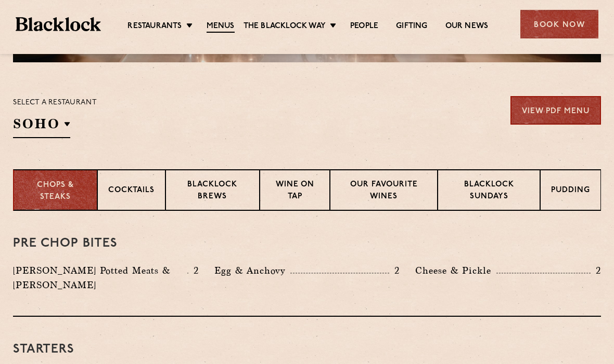 The image size is (614, 364). What do you see at coordinates (55, 103) in the screenshot?
I see `p: Select a restaurant` at bounding box center [55, 103].